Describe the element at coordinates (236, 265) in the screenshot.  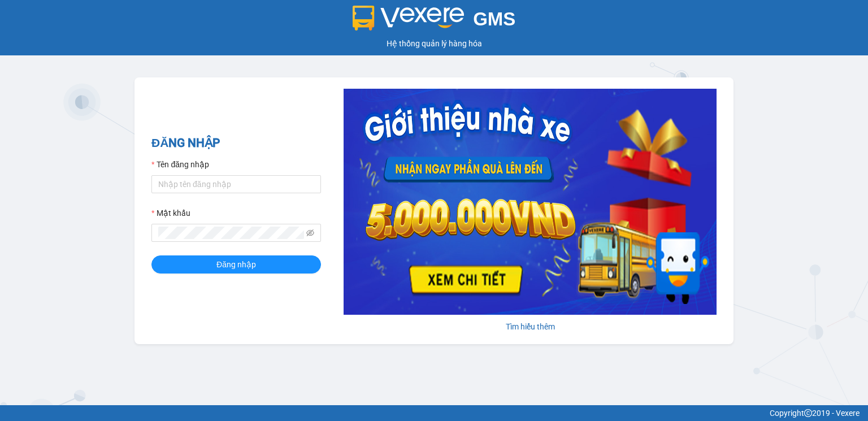
I see `button: Đăng nhập` at that location.